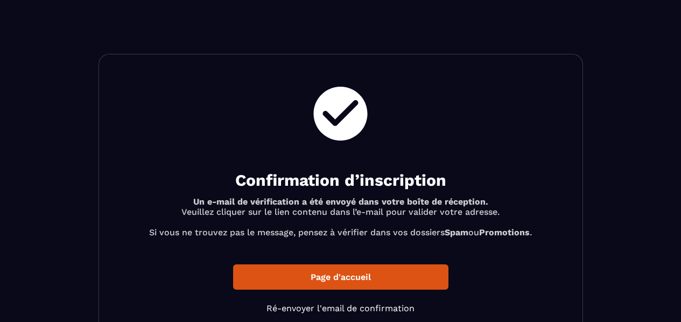  I want to click on img: check, so click(340, 114).